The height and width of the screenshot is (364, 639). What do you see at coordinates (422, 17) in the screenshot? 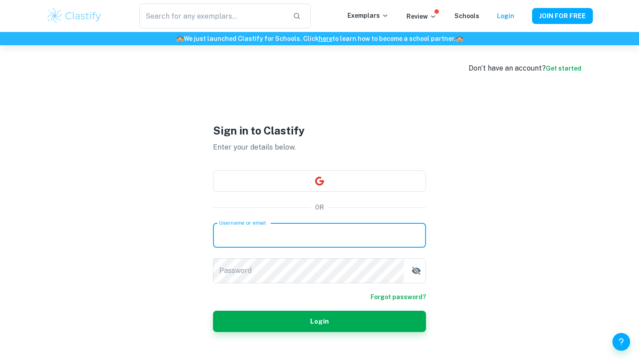
I see `p: Review` at bounding box center [422, 17].